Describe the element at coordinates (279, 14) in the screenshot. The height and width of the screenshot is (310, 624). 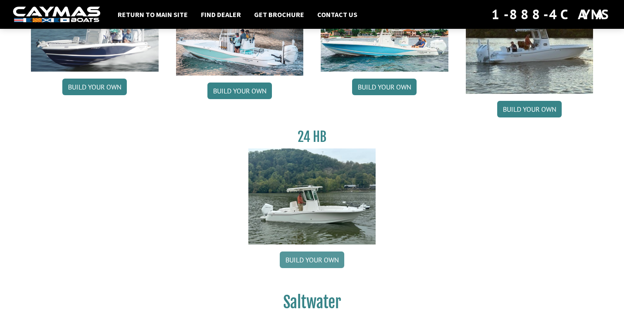
I see `a: Get Brochure` at that location.